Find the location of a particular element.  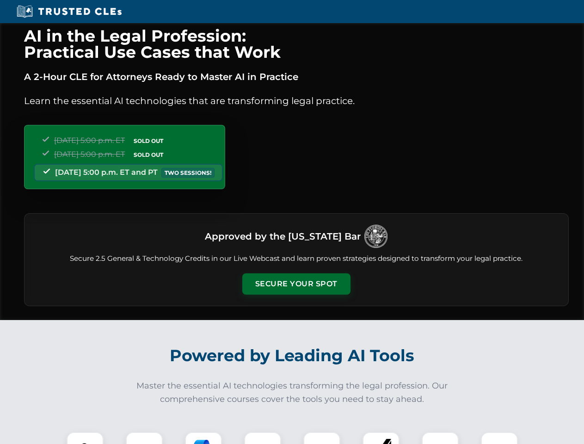

p: Secure 2.5 General & Technology Credits in our Live Webcast and learn proven strategies designed ... is located at coordinates (296, 259).